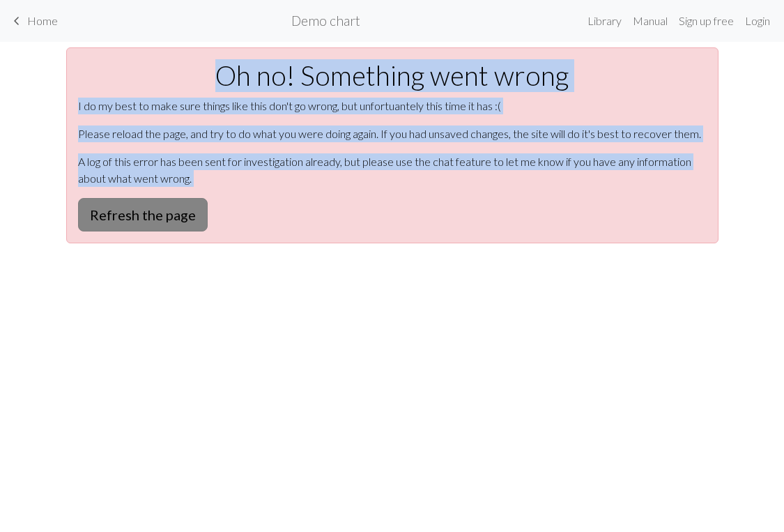 Image resolution: width=784 pixels, height=532 pixels. What do you see at coordinates (392, 76) in the screenshot?
I see `h1: Oh no! Something went wrong` at bounding box center [392, 76].